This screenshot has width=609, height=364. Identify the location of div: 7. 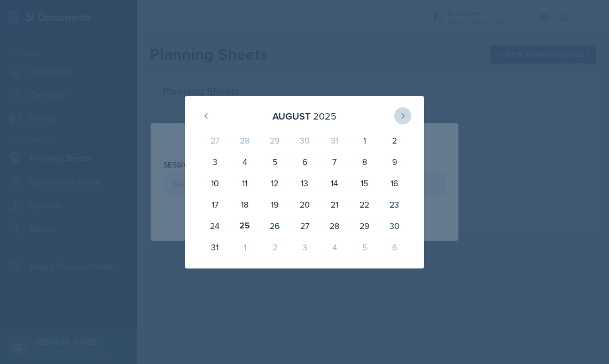
(335, 162).